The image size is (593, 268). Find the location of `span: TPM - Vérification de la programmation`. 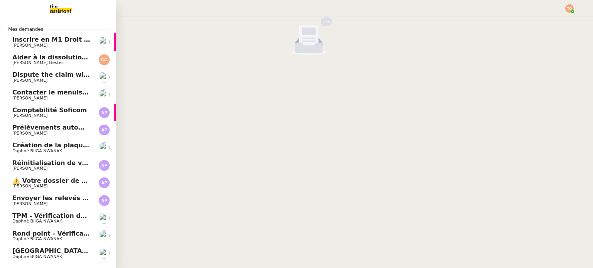

span: TPM - Vérification de la programmation is located at coordinates (81, 216).